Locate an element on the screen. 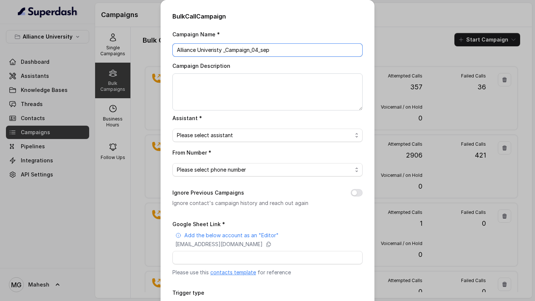 The height and width of the screenshot is (301, 535). p: Ignore contact's campaign history and reach out again is located at coordinates (255, 203).